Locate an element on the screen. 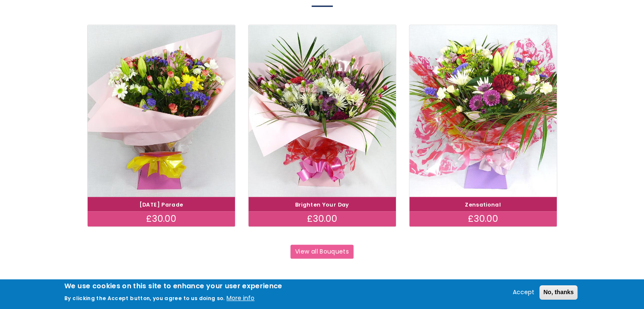 Image resolution: width=644 pixels, height=309 pixels. button: More info is located at coordinates (241, 298).